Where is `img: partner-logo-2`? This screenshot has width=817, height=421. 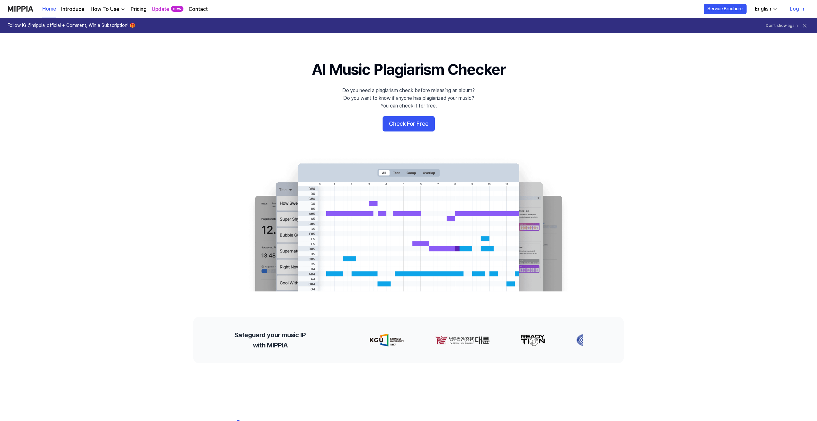 img: partner-logo-2 is located at coordinates (465, 340).